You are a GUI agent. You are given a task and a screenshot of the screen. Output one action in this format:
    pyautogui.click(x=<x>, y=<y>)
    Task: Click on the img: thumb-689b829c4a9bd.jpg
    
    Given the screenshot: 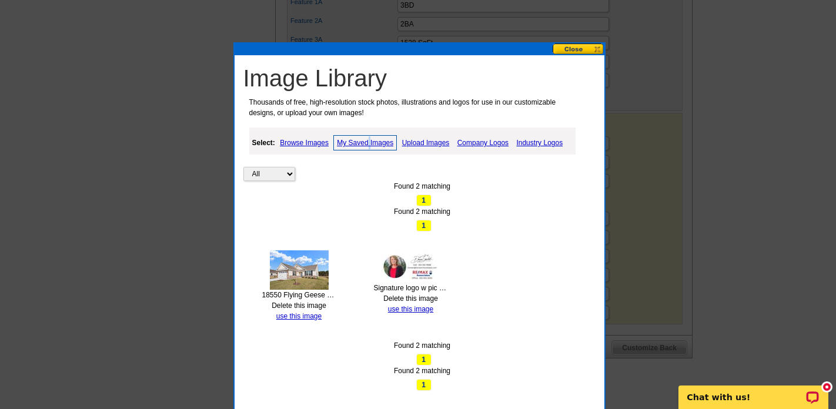 What is the action you would take?
    pyautogui.click(x=299, y=270)
    